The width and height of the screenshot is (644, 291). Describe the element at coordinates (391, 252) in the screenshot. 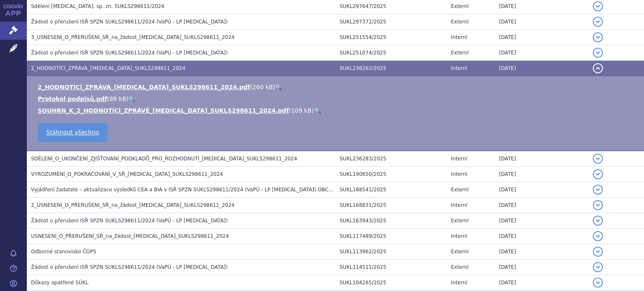

I see `td: SUKL113962/2025` at that location.